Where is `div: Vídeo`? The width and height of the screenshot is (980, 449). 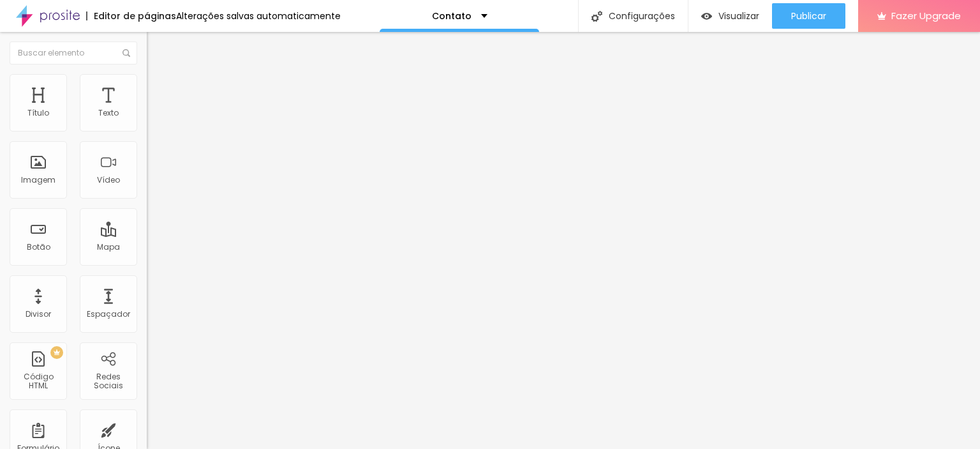
div: Vídeo is located at coordinates (109, 180).